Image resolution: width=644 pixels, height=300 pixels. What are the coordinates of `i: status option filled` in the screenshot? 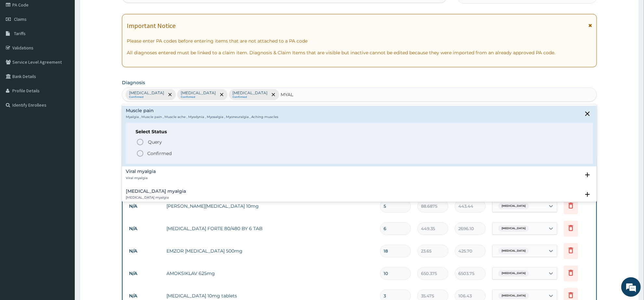 It's located at (140, 153).